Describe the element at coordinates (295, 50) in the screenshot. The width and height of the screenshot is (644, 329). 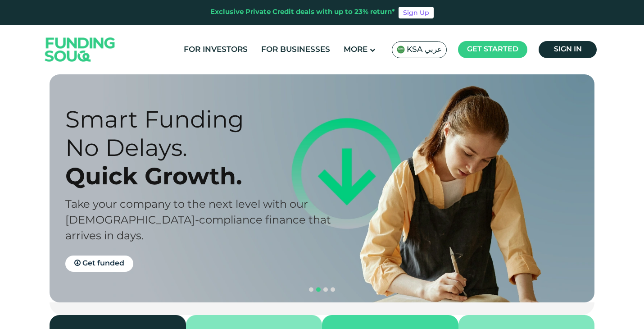
I see `a: For Businesses` at that location.